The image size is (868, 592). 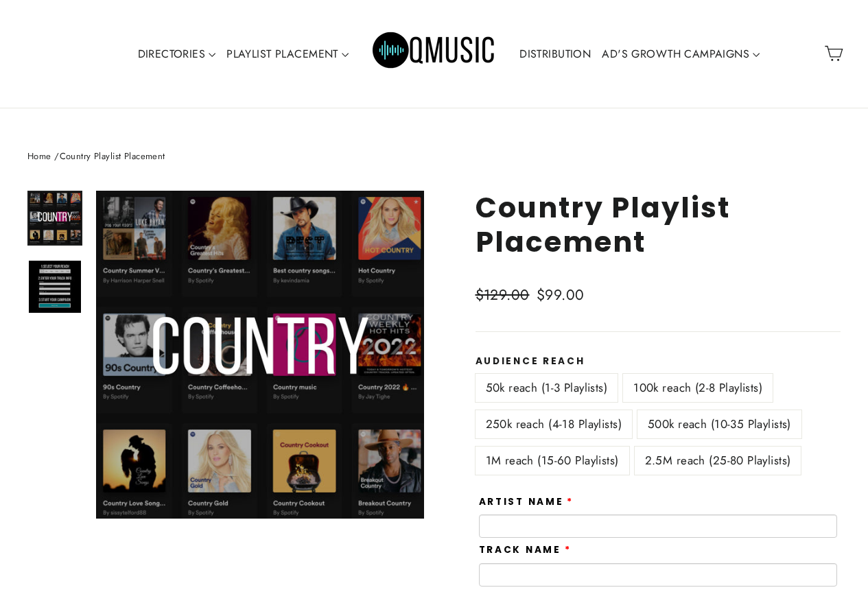 I want to click on span: $129.00, so click(x=502, y=295).